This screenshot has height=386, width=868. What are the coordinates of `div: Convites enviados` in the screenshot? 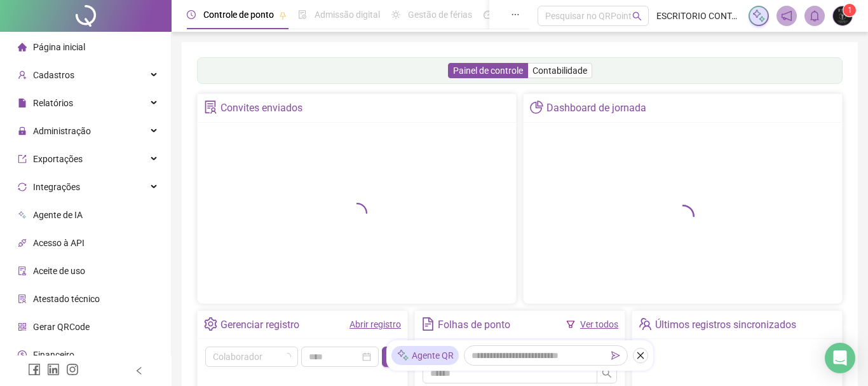 It's located at (261, 108).